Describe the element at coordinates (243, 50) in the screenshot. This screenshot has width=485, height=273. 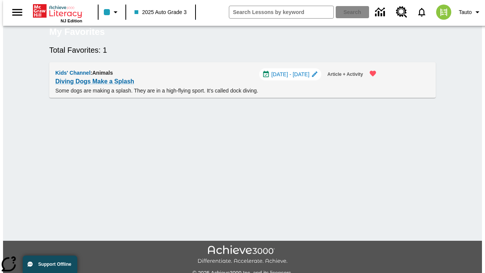
I see `h6: Total Favorites: 1` at that location.